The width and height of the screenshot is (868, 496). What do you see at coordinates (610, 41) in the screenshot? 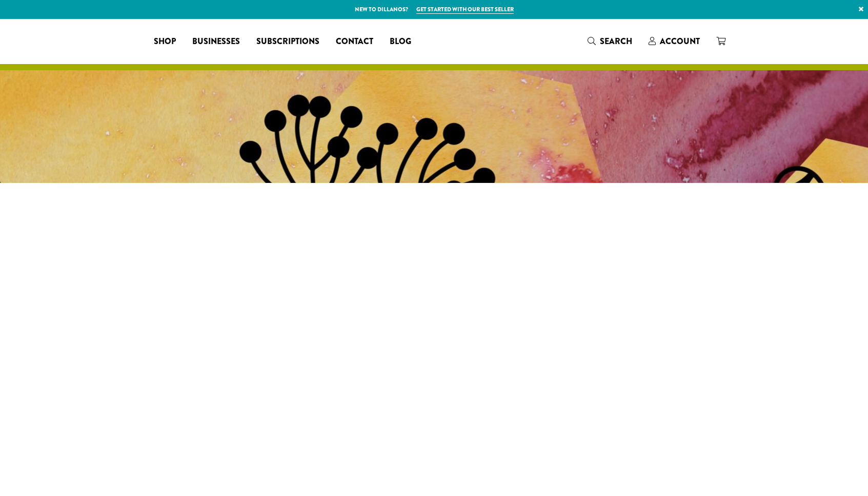
I see `a: Search` at bounding box center [610, 41].